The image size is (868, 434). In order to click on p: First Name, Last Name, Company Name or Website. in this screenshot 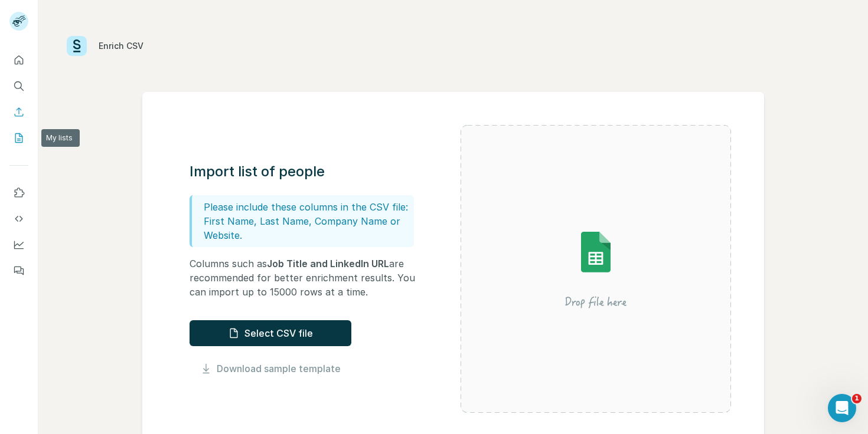, I will do `click(306, 228)`.